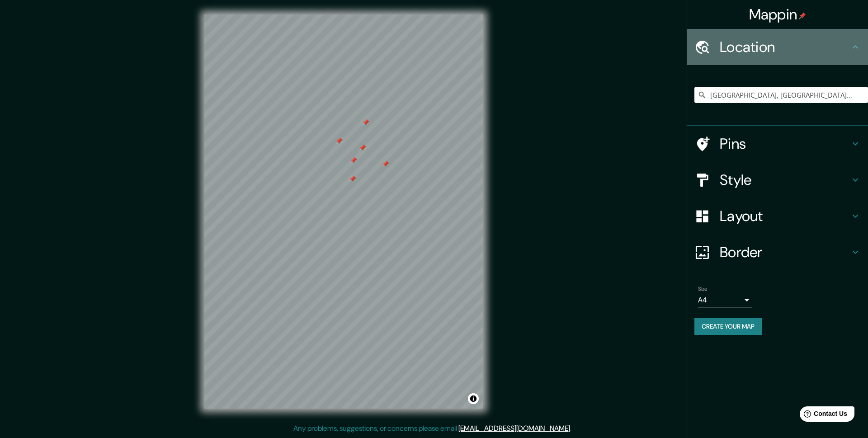 The image size is (868, 438). I want to click on span: Contact Us, so click(43, 11).